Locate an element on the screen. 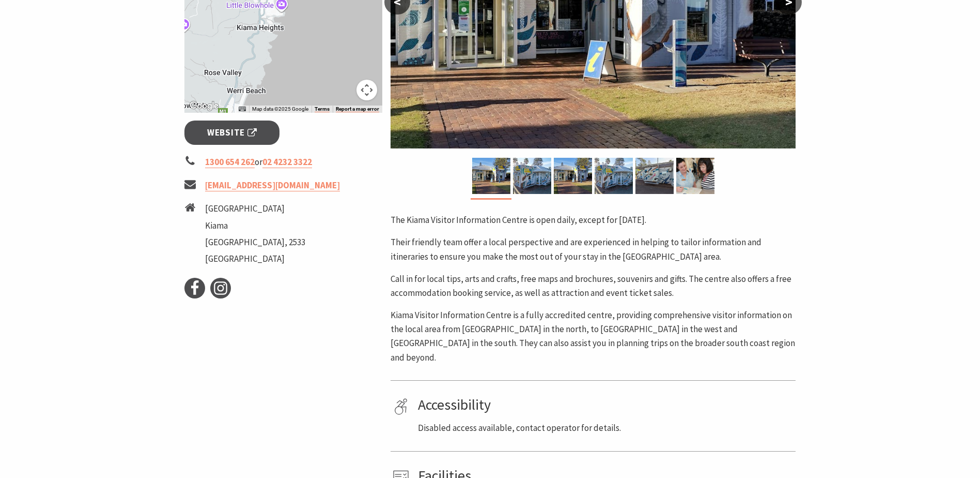 This screenshot has width=980, height=478. li: Kiama is located at coordinates (255, 225).